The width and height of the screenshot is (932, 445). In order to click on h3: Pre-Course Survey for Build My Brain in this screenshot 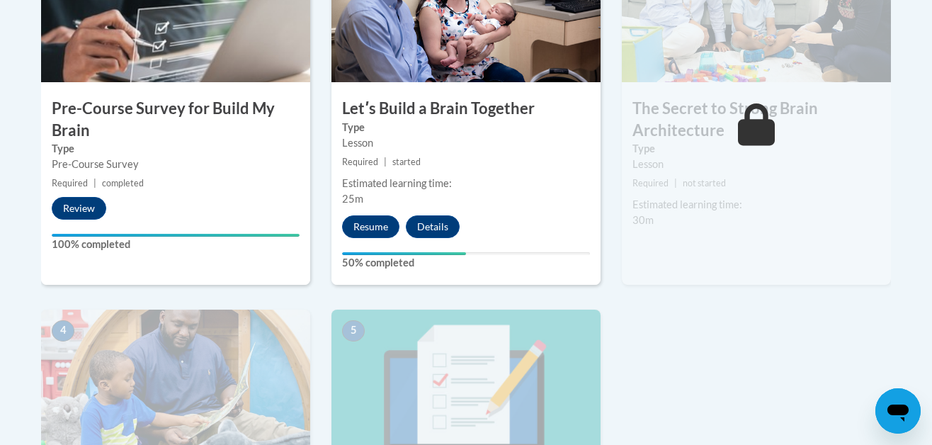, I will do `click(176, 120)`.